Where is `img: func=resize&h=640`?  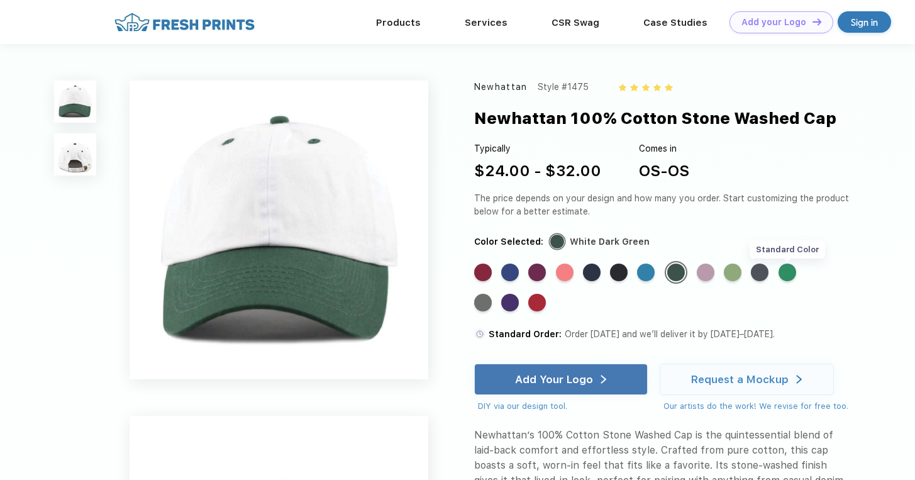
img: func=resize&h=640 is located at coordinates (279, 230).